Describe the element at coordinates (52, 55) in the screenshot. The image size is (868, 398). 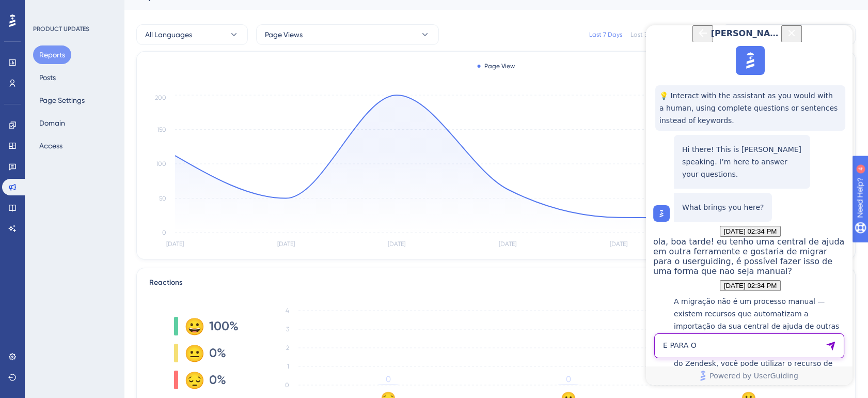
I see `button: Reports` at that location.